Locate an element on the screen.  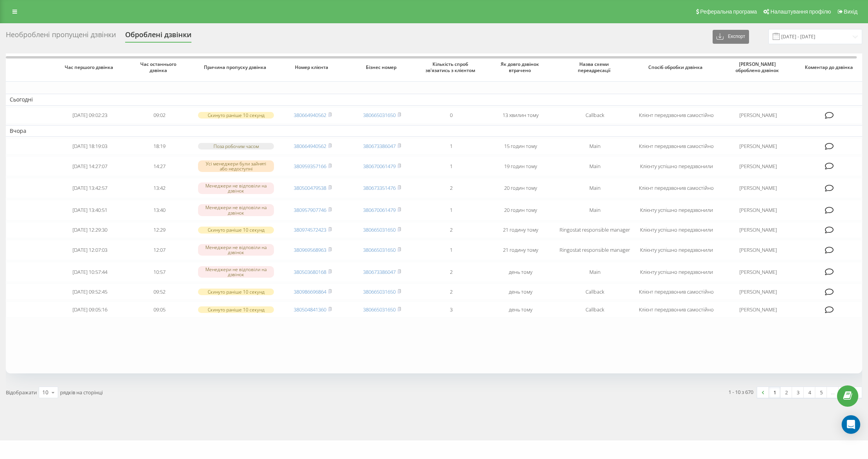
div: Необроблені пропущені дзвінки is located at coordinates (61, 36).